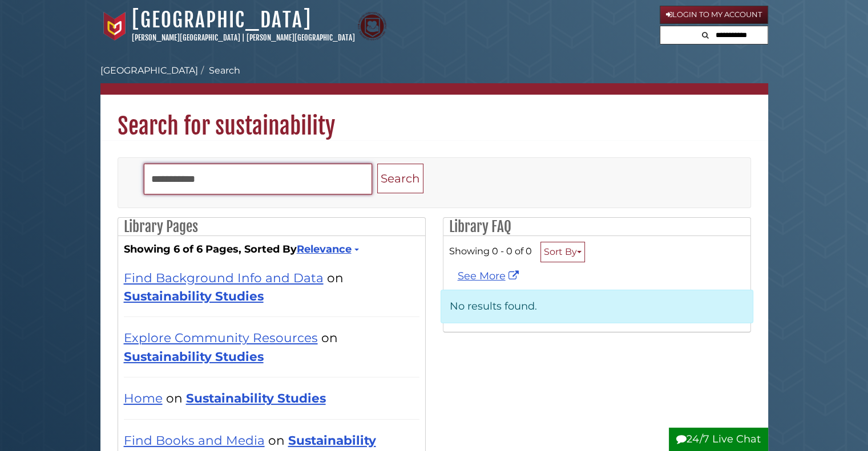  Describe the element at coordinates (434, 117) in the screenshot. I see `h1: Search for sustainability` at that location.